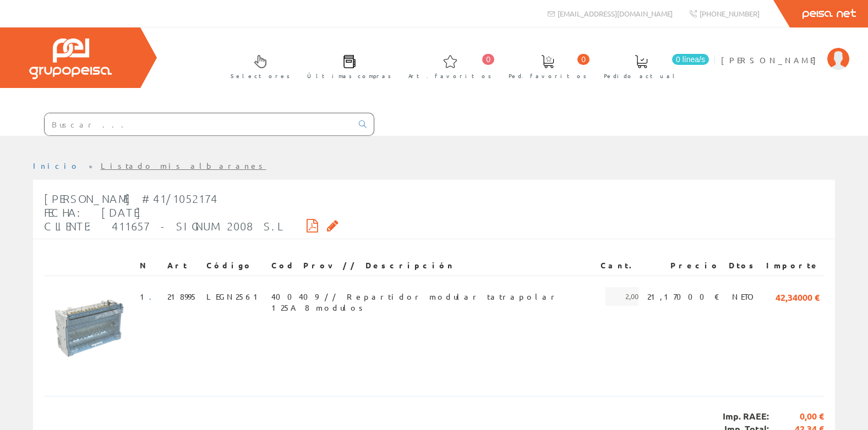  Describe the element at coordinates (183, 165) in the screenshot. I see `a: Listado mis albaranes` at that location.